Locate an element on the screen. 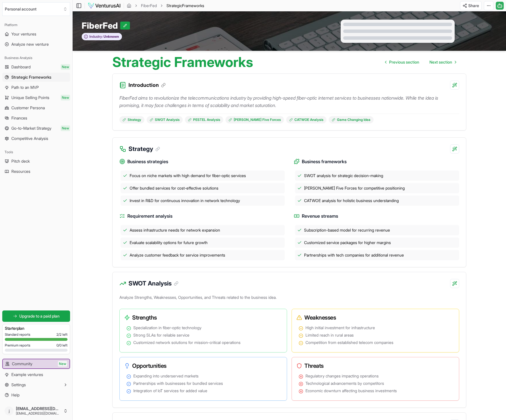 The width and height of the screenshot is (506, 420). p: FiberFed aims to revolutionize the telecommunications industry by providing high-speed fiber-opti... is located at coordinates (290, 102).